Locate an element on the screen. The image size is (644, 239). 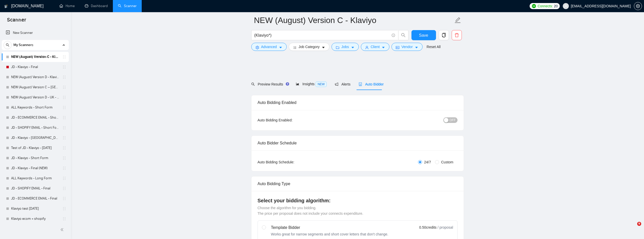
a: ALL Keywords - Long Form is located at coordinates (35, 178).